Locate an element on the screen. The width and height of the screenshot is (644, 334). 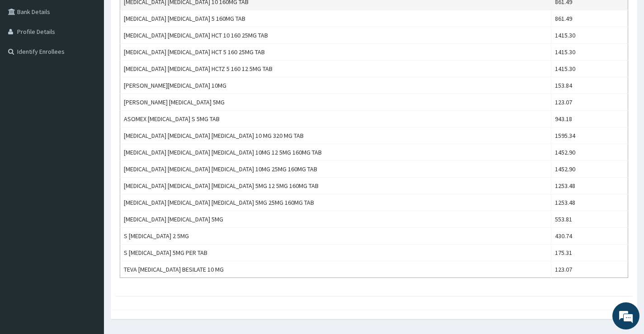
td: 861.49 is located at coordinates (590, 19).